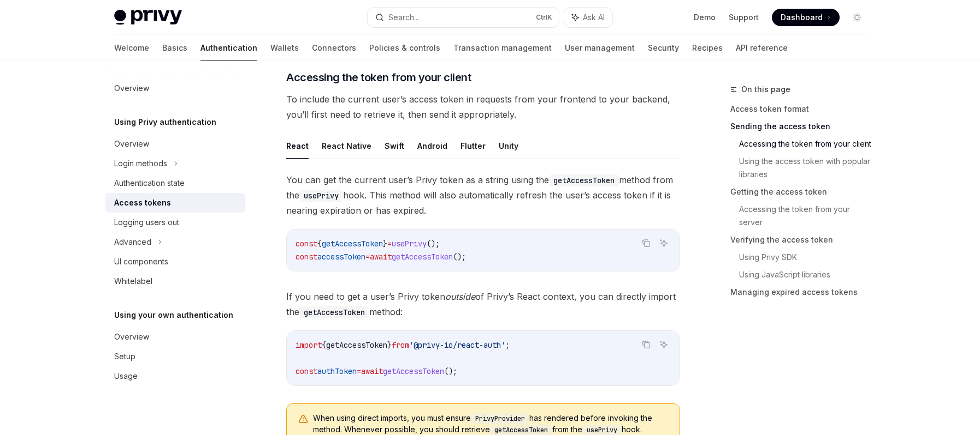 This screenshot has width=980, height=435. I want to click on span: import, so click(309, 346).